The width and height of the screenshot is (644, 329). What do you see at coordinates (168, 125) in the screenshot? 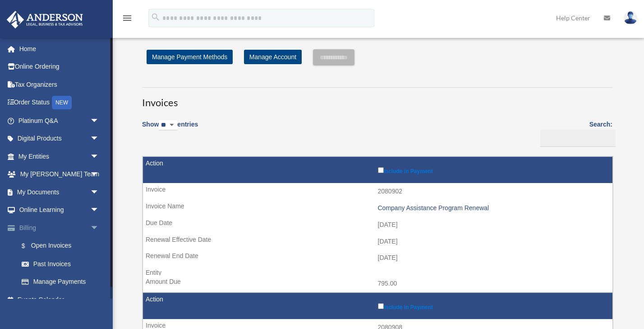
I see `select: Showentries` at bounding box center [168, 125].